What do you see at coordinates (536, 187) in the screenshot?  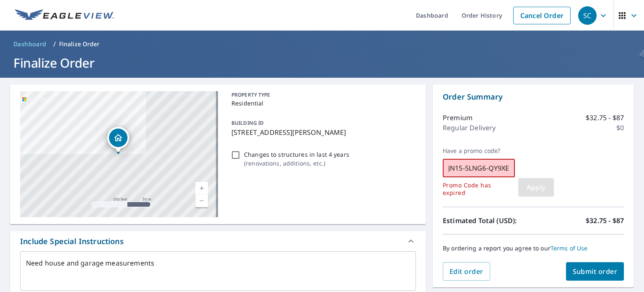 I see `button: Apply` at bounding box center [536, 187].